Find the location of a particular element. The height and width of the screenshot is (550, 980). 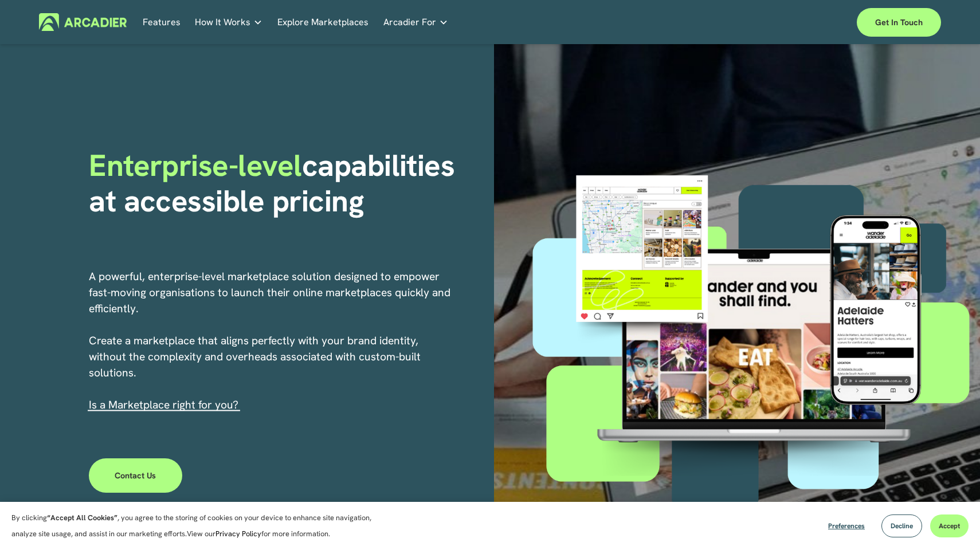

button: Decline is located at coordinates (901, 526).